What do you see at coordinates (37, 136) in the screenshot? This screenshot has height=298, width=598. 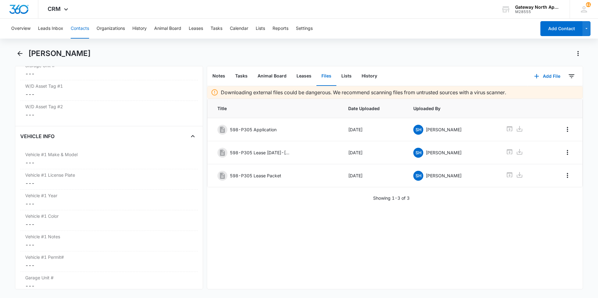 I see `h4: VEHICLE INFO` at bounding box center [37, 136].